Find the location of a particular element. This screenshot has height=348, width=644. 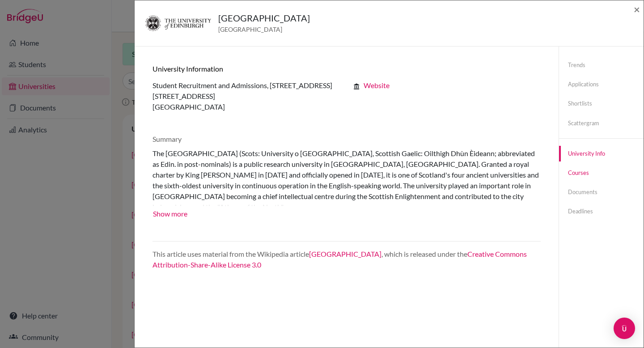

button: Show more is located at coordinates (170, 213).